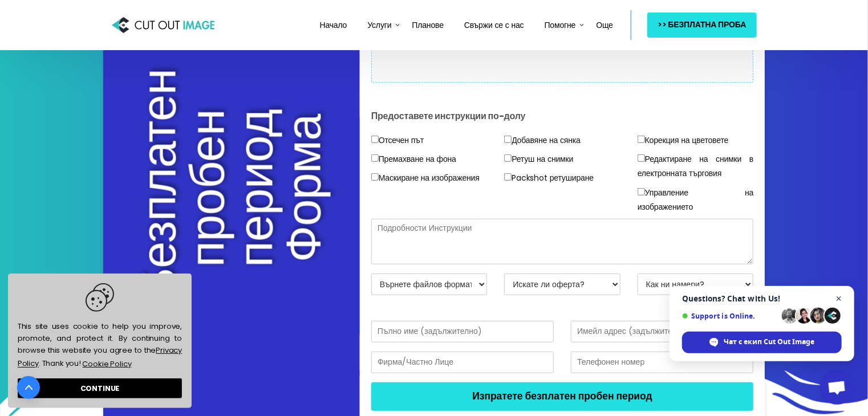  I want to click on a: Privacy Policy, so click(100, 356).